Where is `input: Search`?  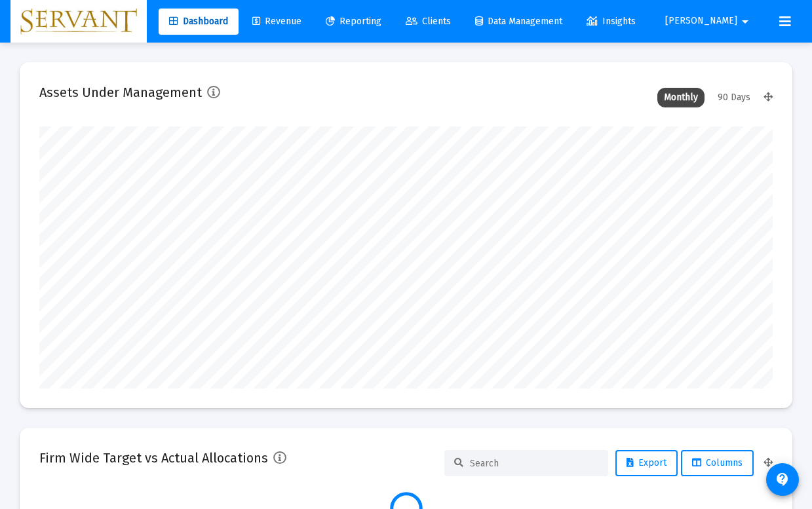
input: Search is located at coordinates (534, 464).